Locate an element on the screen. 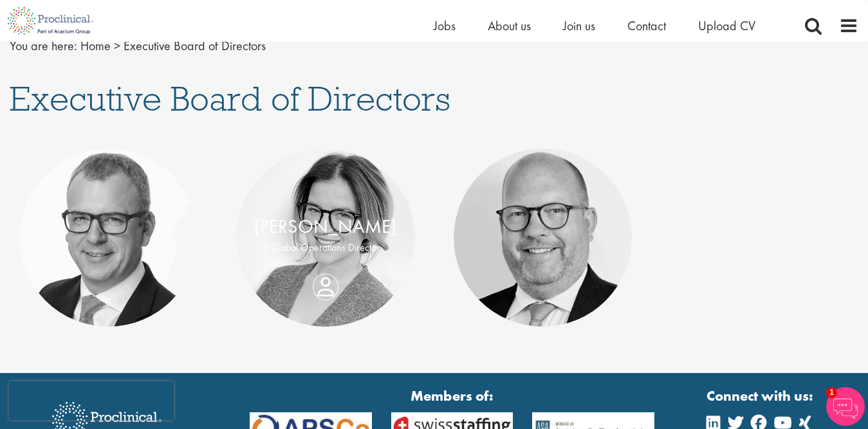  a: Upload CV is located at coordinates (727, 25).